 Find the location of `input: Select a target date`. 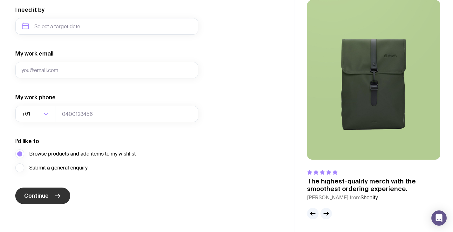

input: Select a target date is located at coordinates (107, 26).